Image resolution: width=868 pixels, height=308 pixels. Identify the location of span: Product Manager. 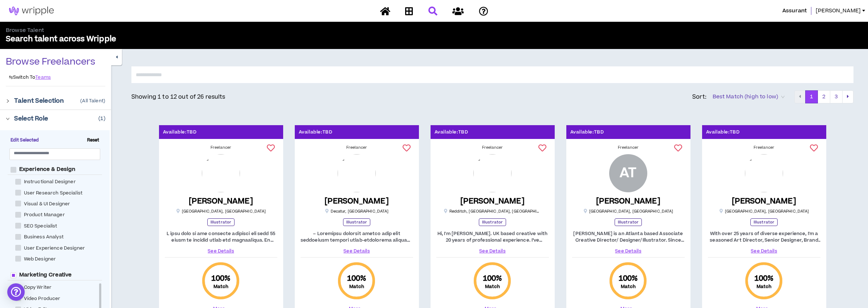
(45, 215).